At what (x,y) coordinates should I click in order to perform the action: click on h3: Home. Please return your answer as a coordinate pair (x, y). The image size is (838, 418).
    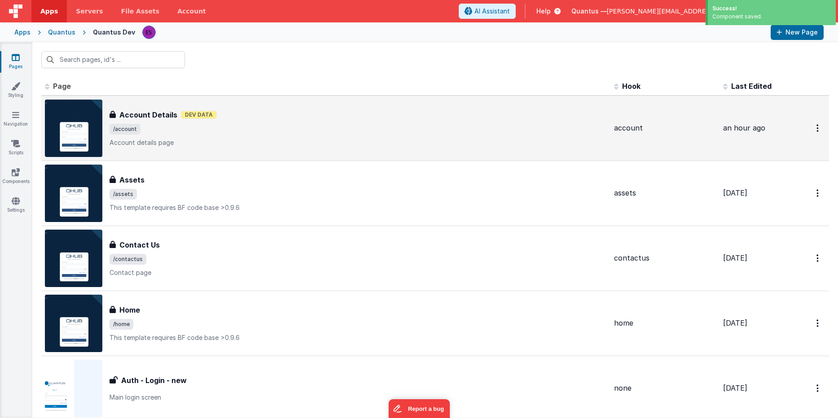
    Looking at the image, I should click on (130, 310).